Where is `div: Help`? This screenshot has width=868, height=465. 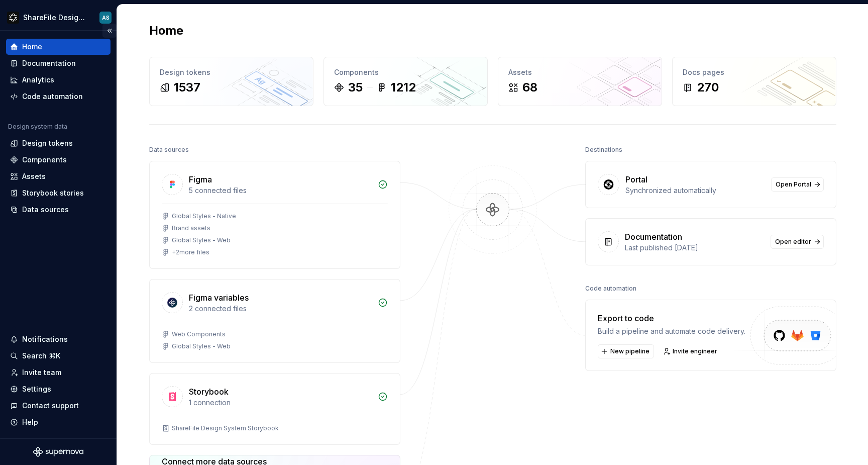 div: Help is located at coordinates (30, 422).